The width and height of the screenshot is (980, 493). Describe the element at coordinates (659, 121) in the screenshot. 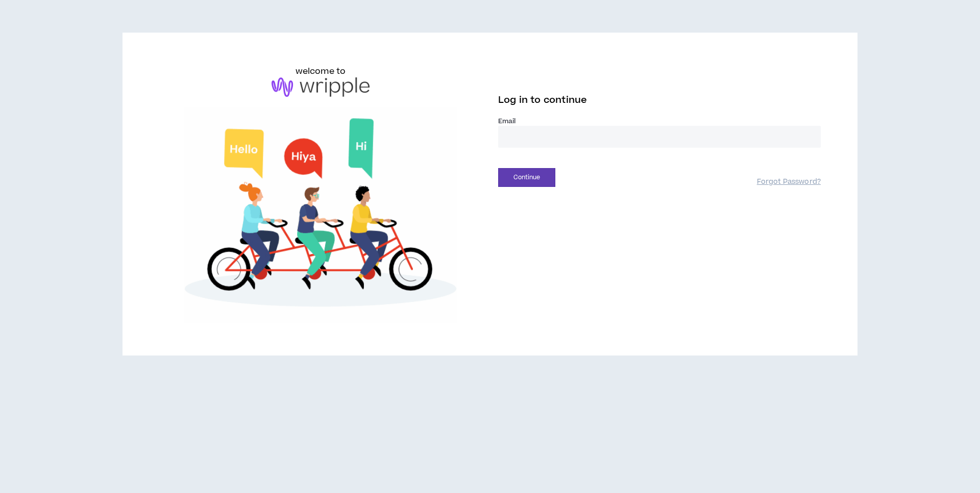

I see `label: Email` at that location.